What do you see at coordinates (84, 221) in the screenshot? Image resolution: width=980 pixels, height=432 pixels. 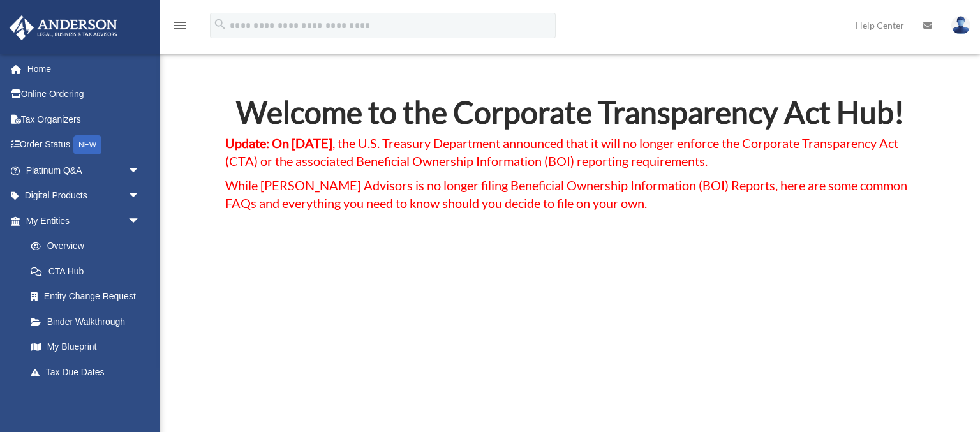 I see `a: My Entitiesarrow_drop_down` at bounding box center [84, 221].